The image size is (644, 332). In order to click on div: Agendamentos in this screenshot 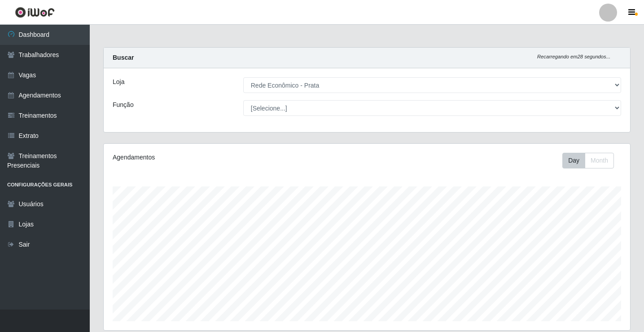, I will do `click(214, 157)`.